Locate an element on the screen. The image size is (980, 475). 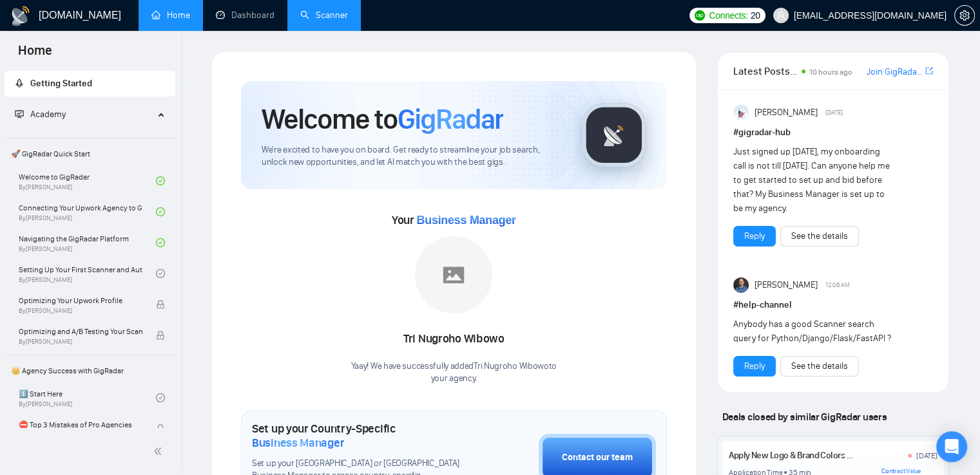
img: Pavlo Mashchak is located at coordinates (741, 285).